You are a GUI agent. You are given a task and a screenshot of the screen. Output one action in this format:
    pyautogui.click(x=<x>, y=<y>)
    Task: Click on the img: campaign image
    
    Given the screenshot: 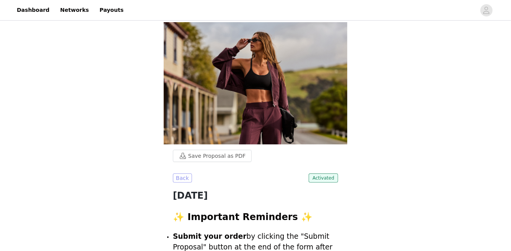 What is the action you would take?
    pyautogui.click(x=255, y=83)
    